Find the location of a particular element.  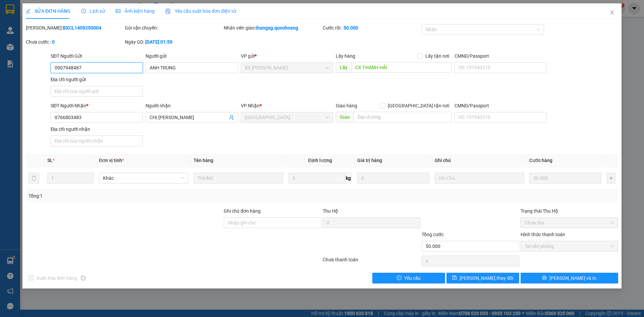

span: Xuất hóa đơn hàng is located at coordinates (57, 278).